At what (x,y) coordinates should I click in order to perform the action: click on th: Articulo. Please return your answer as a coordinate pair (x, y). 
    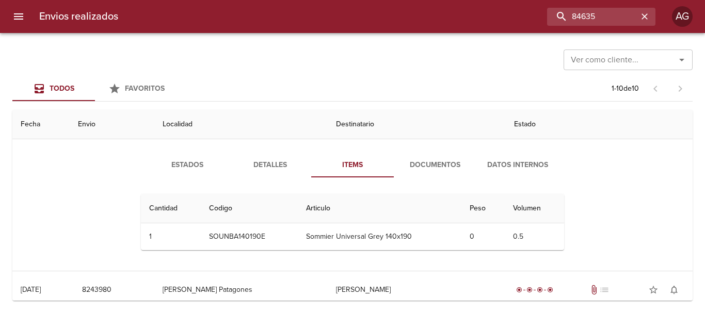
    Looking at the image, I should click on (379, 209).